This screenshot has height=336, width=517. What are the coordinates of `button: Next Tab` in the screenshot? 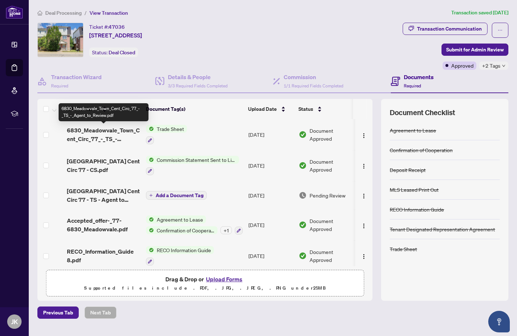 It's located at (100, 312).